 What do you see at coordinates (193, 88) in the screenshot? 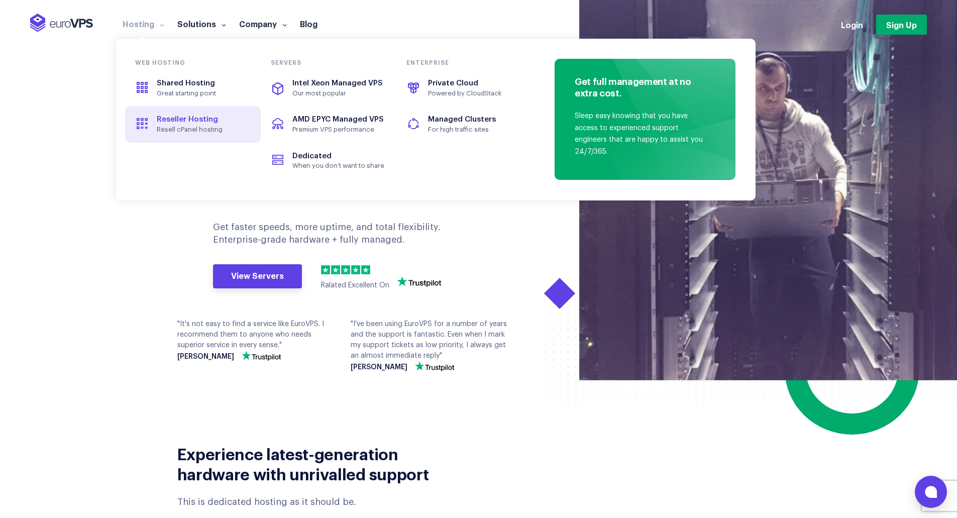
I see `a: Shared HostingGreat starting point` at bounding box center [193, 88].